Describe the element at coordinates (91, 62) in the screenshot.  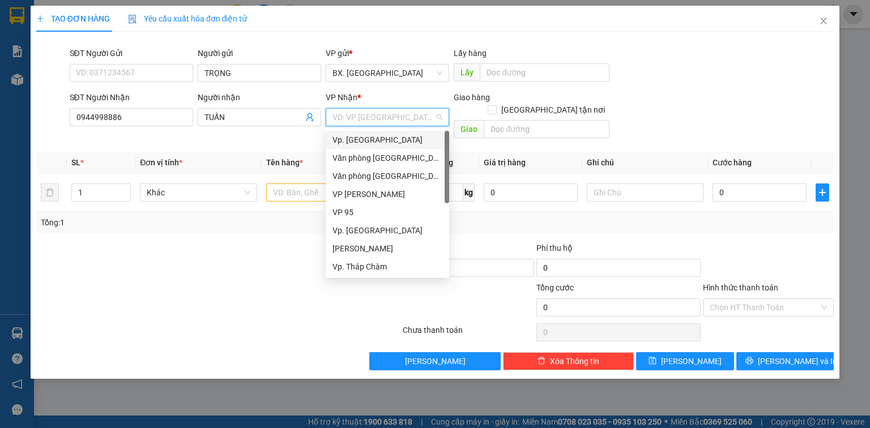
I see `b: Biên nhận gởi hàng hóa` at that location.